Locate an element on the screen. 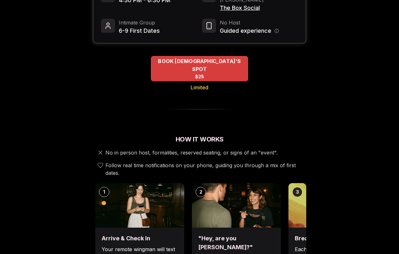 The height and width of the screenshot is (254, 399). span: Limited is located at coordinates (199, 87).